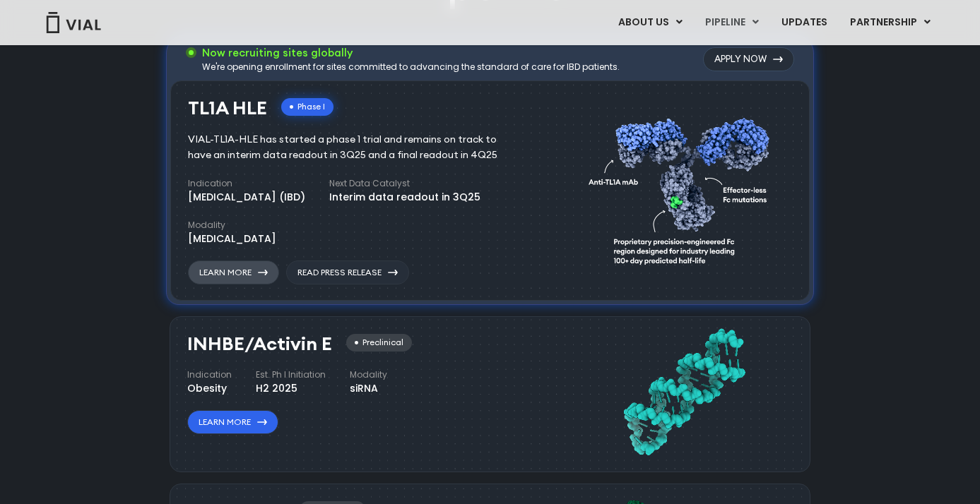 The height and width of the screenshot is (504, 980). Describe the element at coordinates (748, 59) in the screenshot. I see `a: Apply Now` at that location.